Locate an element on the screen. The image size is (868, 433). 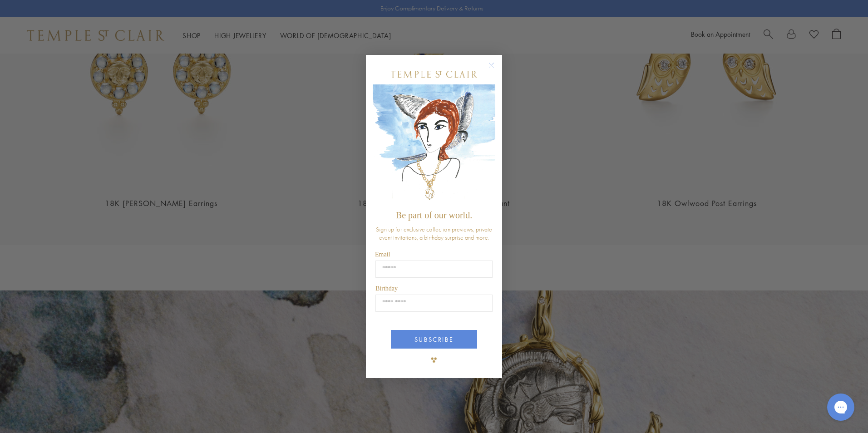
span: Sign up for exclusive collection previews, private event invitations, a birthday surprise and more. is located at coordinates (434, 234).